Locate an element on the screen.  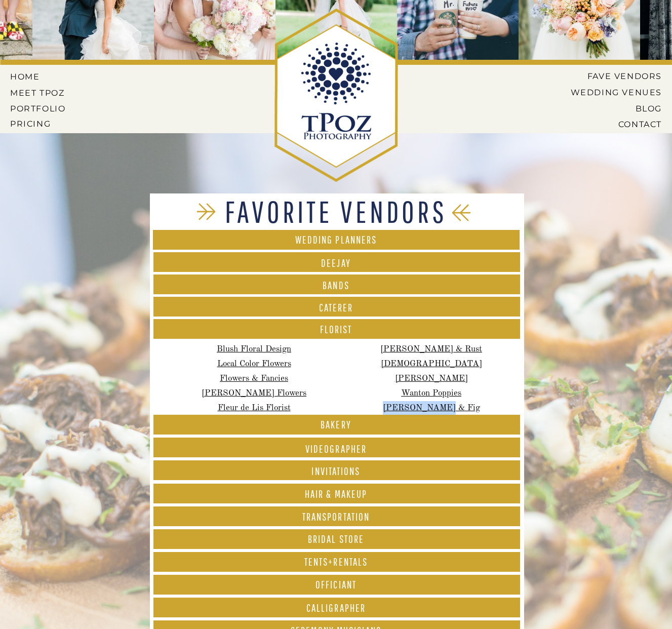
nav: Wedding Venues is located at coordinates (608, 92).